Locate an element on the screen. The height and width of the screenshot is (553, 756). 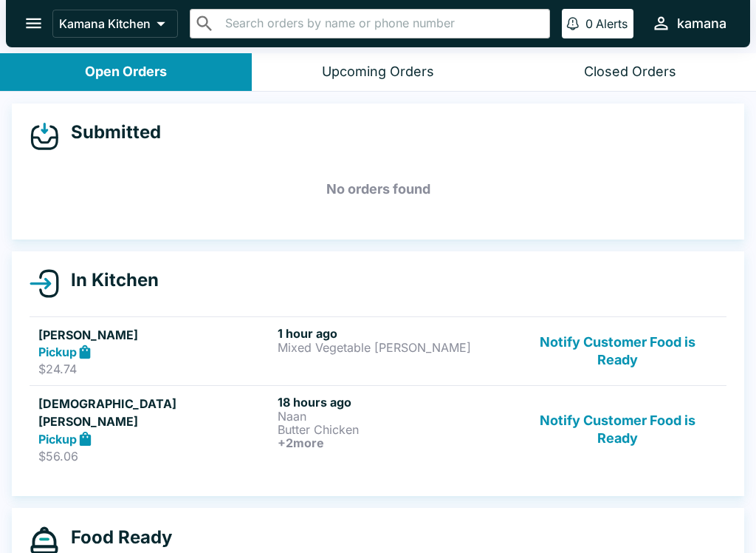
p: 0 is located at coordinates (589, 24).